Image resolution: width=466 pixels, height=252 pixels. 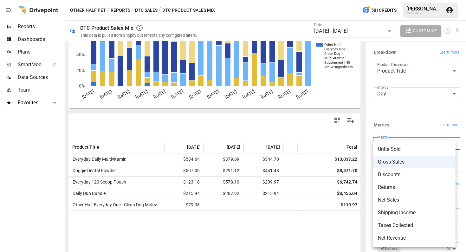 What do you see at coordinates (414, 162) in the screenshot?
I see `span: Gross Sales` at bounding box center [414, 162].